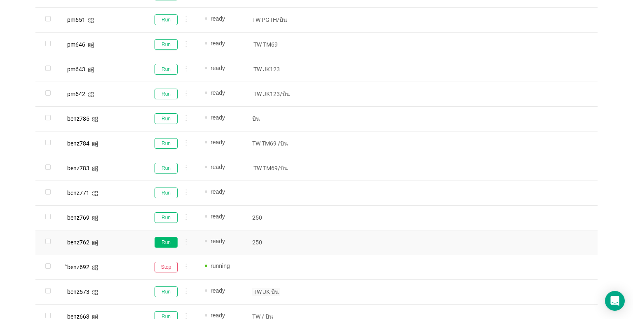 The image size is (633, 319). What do you see at coordinates (76, 94) in the screenshot?
I see `div: pm642` at bounding box center [76, 94].